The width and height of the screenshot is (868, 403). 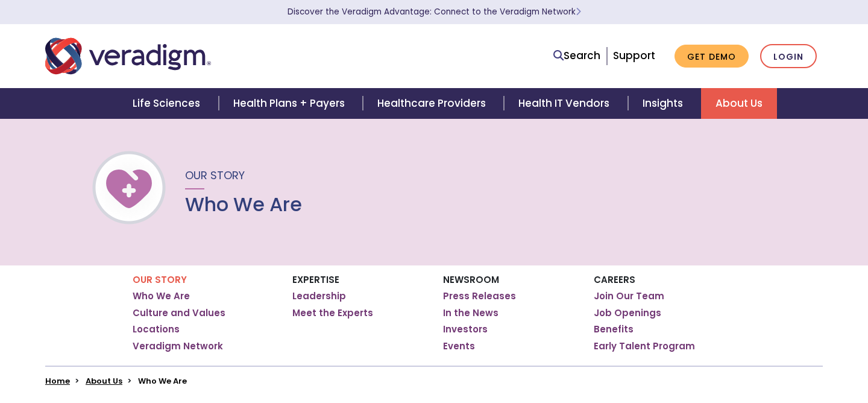 I want to click on a: Join Our Team, so click(x=628, y=296).